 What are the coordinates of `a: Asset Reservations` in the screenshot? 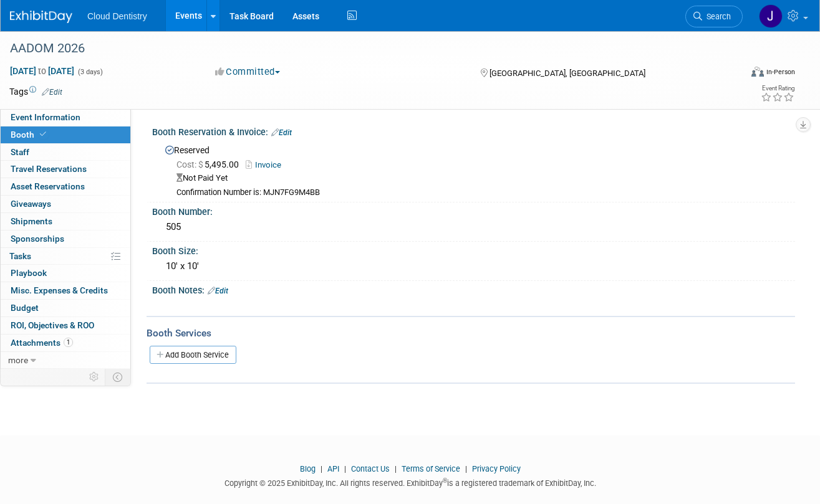 It's located at (66, 186).